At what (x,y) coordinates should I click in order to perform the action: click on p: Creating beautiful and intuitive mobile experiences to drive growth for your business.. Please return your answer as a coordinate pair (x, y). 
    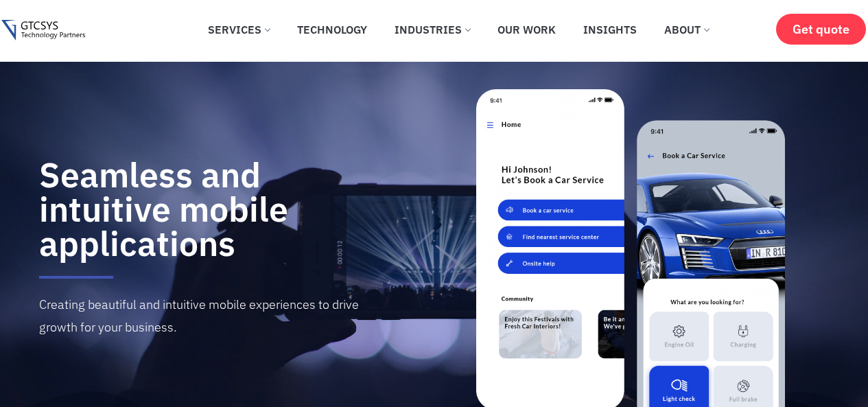
    Looking at the image, I should click on (215, 316).